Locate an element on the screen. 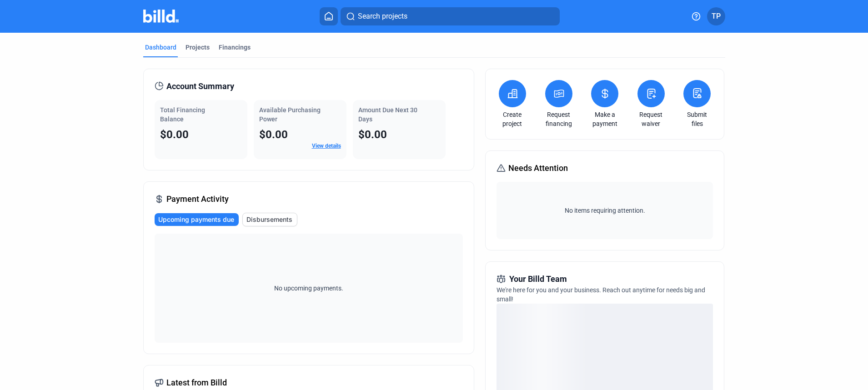  button: Upcoming payments due is located at coordinates (196, 220).